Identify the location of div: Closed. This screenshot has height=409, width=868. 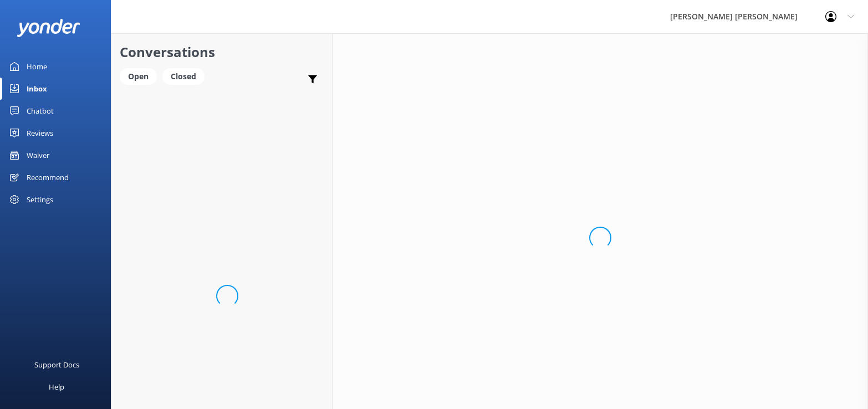
(184, 77).